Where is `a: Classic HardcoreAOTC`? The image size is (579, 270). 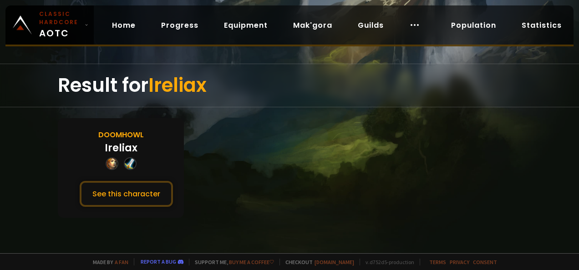 a: Classic HardcoreAOTC is located at coordinates (50, 25).